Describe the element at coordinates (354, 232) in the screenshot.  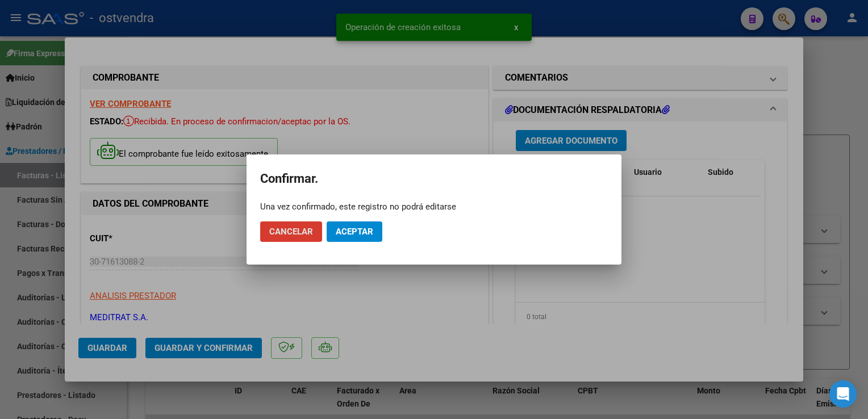
I see `button: Aceptar` at that location.